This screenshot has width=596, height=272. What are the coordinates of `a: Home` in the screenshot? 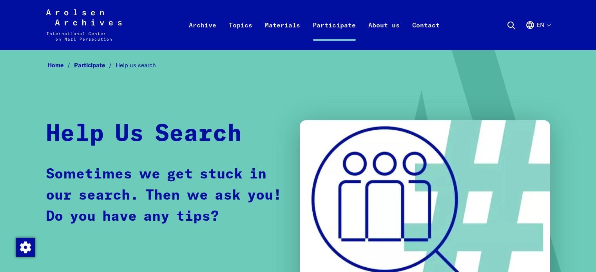 It's located at (61, 65).